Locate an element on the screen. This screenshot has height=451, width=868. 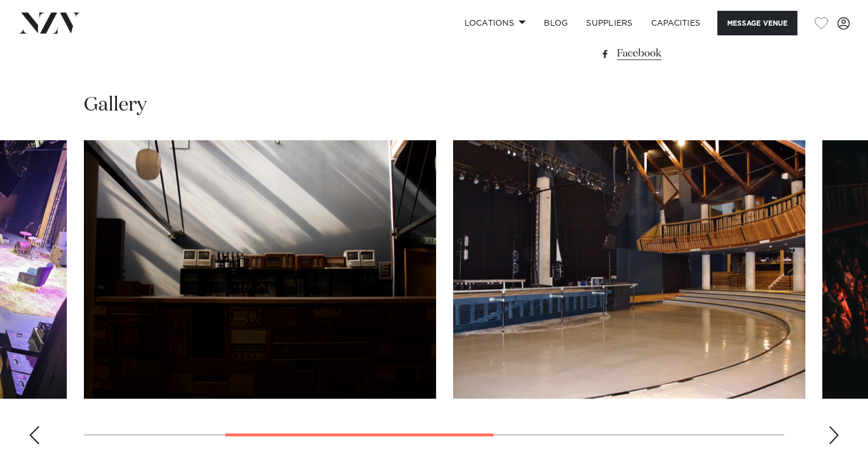
a: Locations is located at coordinates (495, 23).